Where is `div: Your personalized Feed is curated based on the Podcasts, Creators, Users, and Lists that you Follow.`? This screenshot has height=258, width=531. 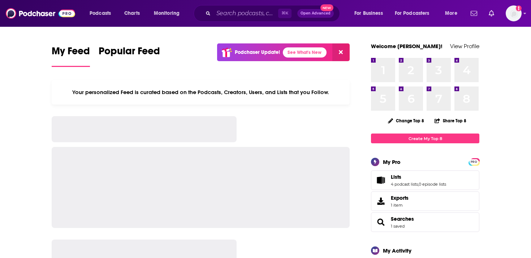 div: Your personalized Feed is curated based on the Podcasts, Creators, Users, and Lists that you Follow. is located at coordinates (201, 92).